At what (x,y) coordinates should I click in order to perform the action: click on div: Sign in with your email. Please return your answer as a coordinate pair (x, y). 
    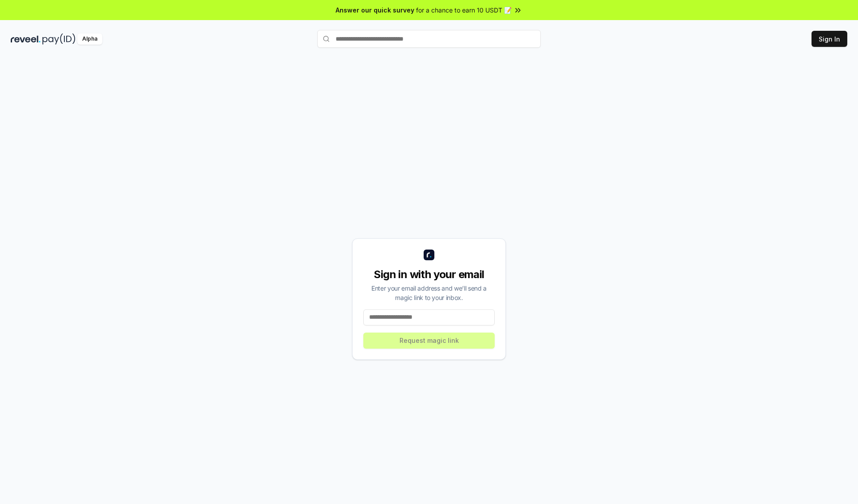
    Looking at the image, I should click on (429, 274).